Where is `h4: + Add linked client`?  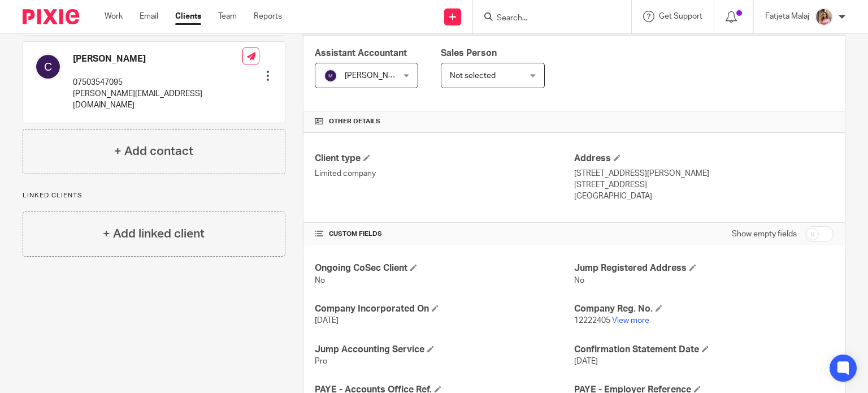
h4: + Add linked client is located at coordinates (154, 234).